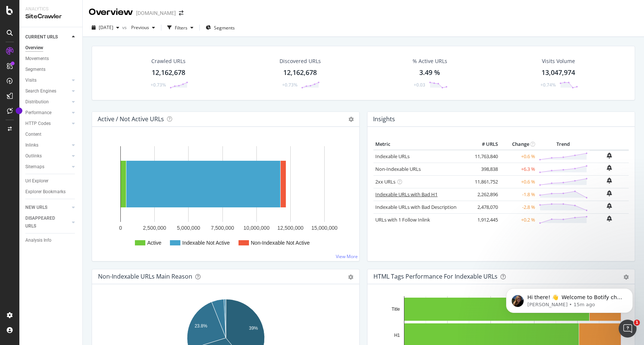 The image size is (644, 345). Describe the element at coordinates (416, 207) in the screenshot. I see `a: Indexable URLs with Bad Description` at that location.